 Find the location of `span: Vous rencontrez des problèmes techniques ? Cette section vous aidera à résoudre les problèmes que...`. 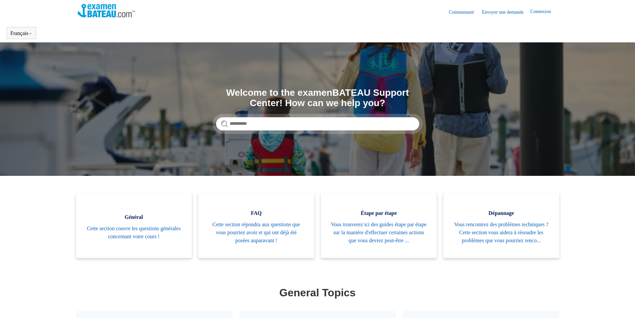

span: Vous rencontrez des problèmes techniques ? Cette section vous aidera à résoudre les problèmes que... is located at coordinates (502, 232).